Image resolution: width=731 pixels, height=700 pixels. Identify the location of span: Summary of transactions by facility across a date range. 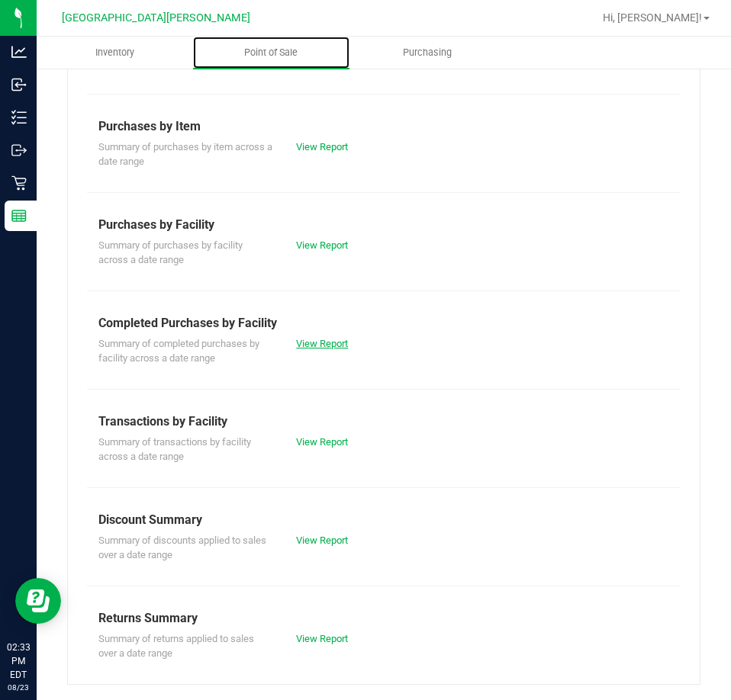
(174, 450).